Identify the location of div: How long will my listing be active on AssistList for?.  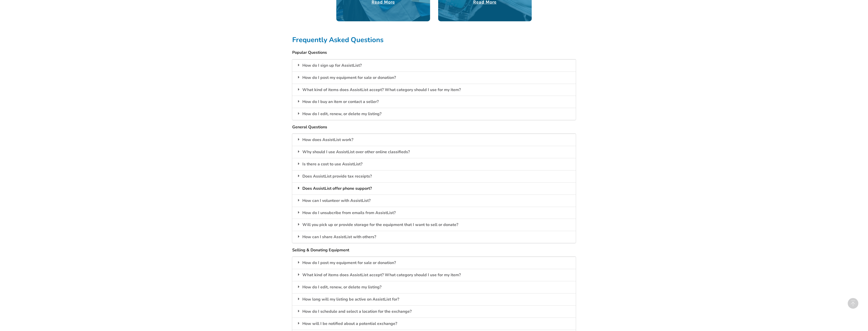
(434, 299).